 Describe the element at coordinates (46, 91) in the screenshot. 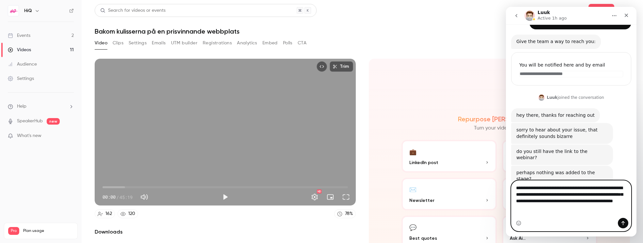

I see `b: Luuk` at that location.